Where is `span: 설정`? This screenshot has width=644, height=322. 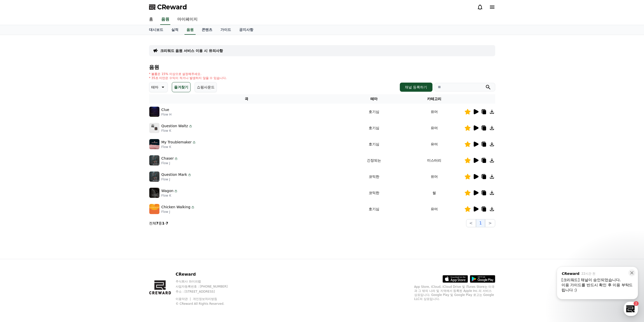
span: 설정 is located at coordinates (81, 170).